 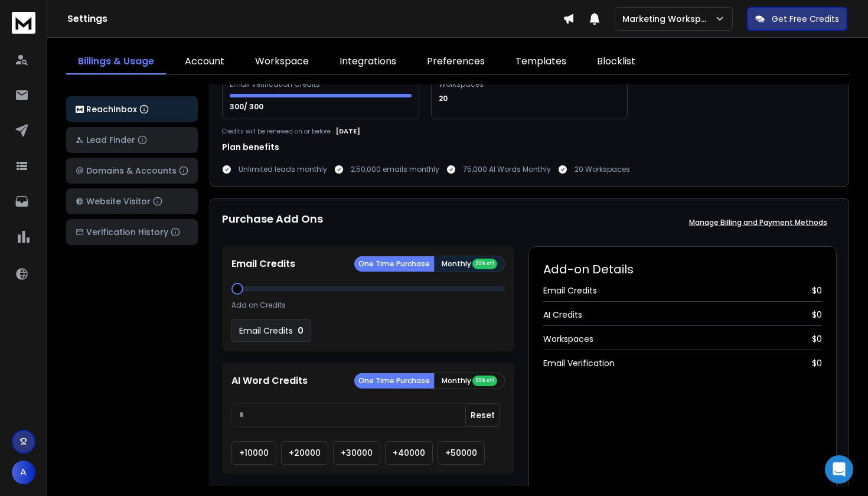 I want to click on div: Email Verification Credits, so click(x=276, y=85).